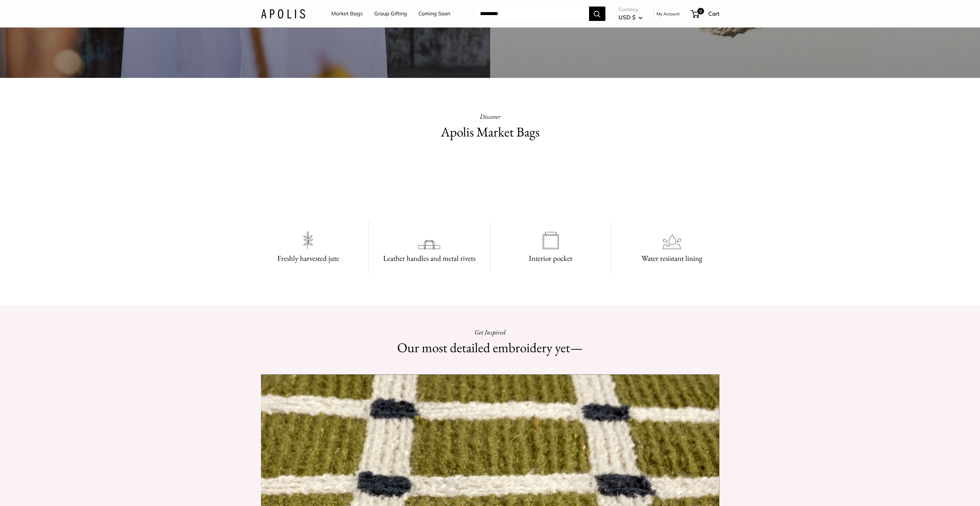  I want to click on input: Search..., so click(532, 14).